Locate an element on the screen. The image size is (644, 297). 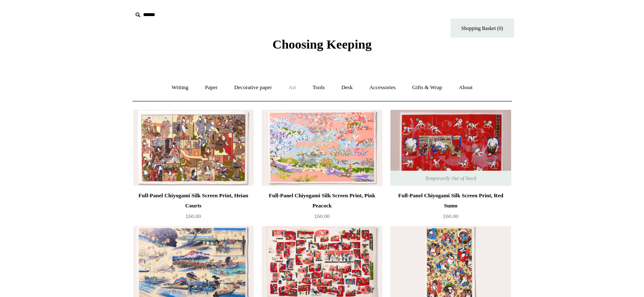
img: Full-Panel Chiyogami Silk Screen Print, Heian Courts is located at coordinates (194, 148).